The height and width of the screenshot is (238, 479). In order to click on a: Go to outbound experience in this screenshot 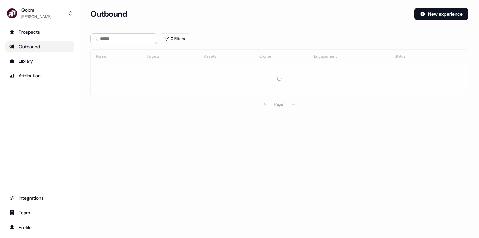, I will do `click(40, 47)`.